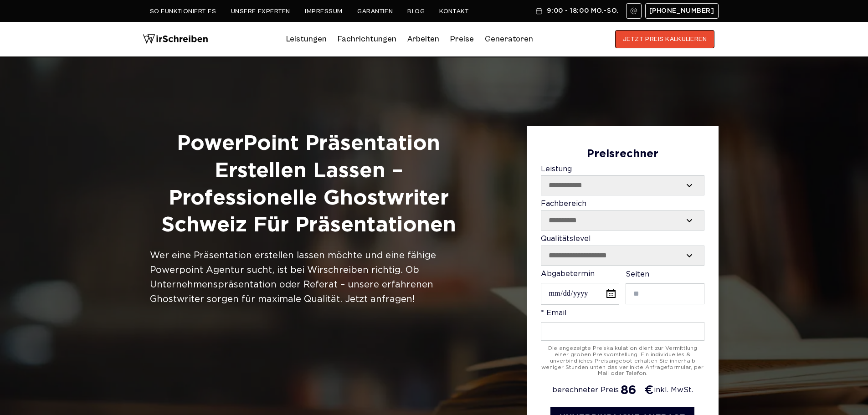 This screenshot has width=868, height=415. Describe the element at coordinates (622, 250) in the screenshot. I see `label: Qualitätslevel` at that location.